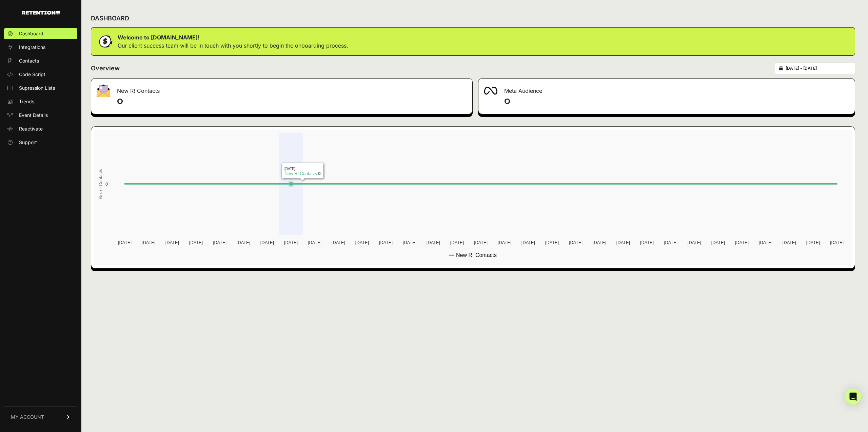 The width and height of the screenshot is (868, 432). Describe the element at coordinates (41, 128) in the screenshot. I see `a: Reactivate` at that location.